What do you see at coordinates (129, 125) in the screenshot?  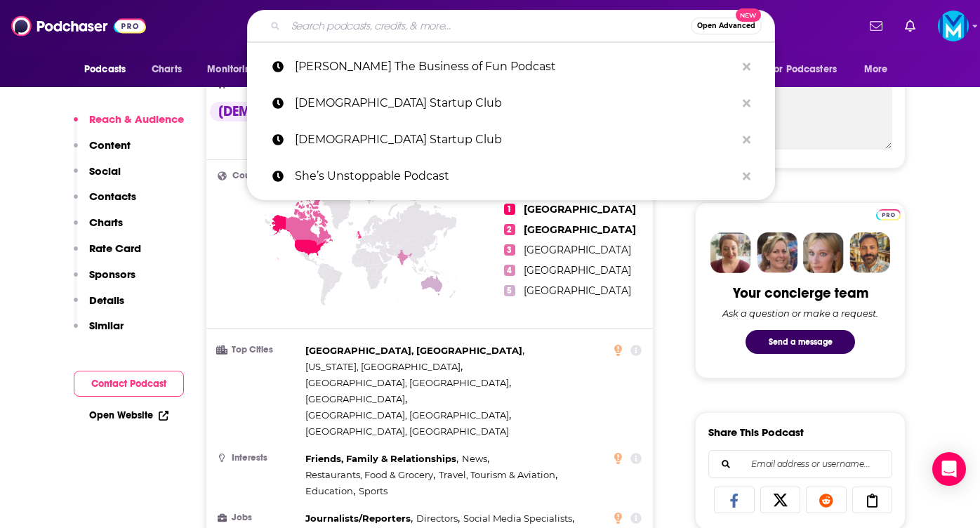 I see `button: Reach & Audience` at bounding box center [129, 125].